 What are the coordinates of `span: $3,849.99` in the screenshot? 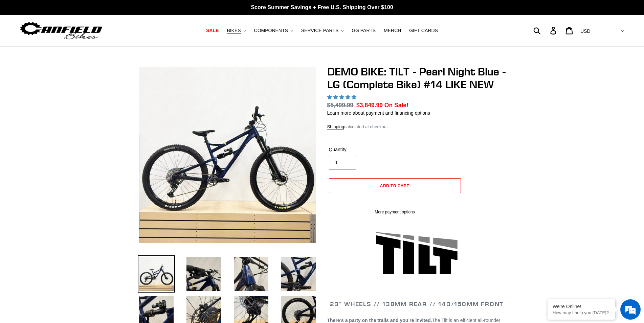 It's located at (370, 106).